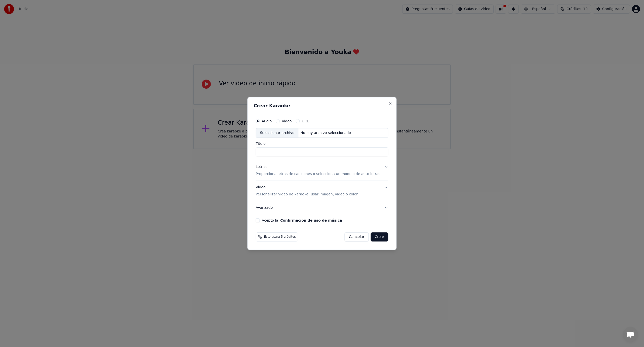 This screenshot has width=644, height=347. Describe the element at coordinates (261, 167) in the screenshot. I see `div: Letras` at that location.